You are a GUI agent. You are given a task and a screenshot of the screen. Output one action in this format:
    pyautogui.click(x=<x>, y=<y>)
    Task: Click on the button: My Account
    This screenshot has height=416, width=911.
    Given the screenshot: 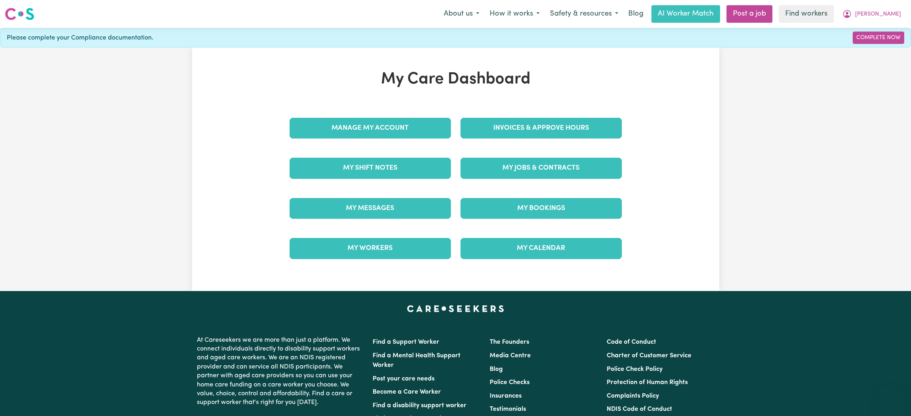 What is the action you would take?
    pyautogui.click(x=872, y=14)
    